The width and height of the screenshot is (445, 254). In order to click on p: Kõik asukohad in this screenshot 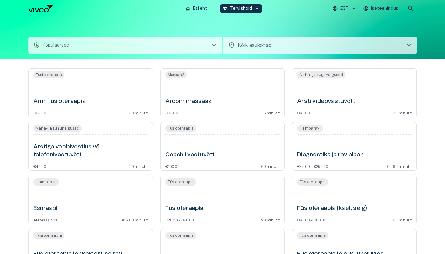, I will do `click(317, 45)`.